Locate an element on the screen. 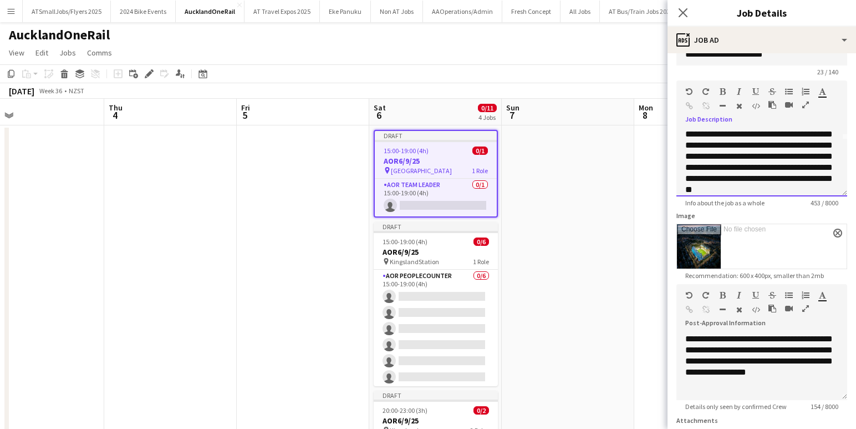  button: Non AT Jobs is located at coordinates (397, 11).